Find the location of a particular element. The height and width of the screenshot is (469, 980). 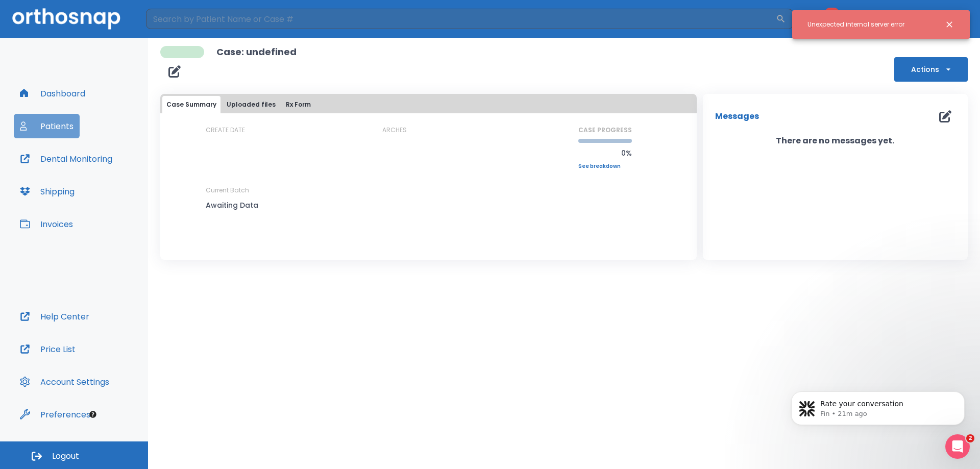

p: 0% is located at coordinates (605, 153).